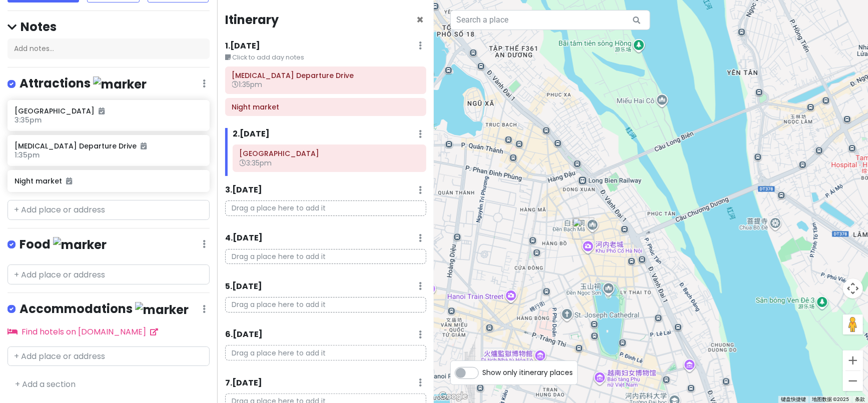 Image resolution: width=868 pixels, height=403 pixels. What do you see at coordinates (853, 324) in the screenshot?
I see `button: 将街景小人拖到地图上以打开街景` at bounding box center [853, 324].